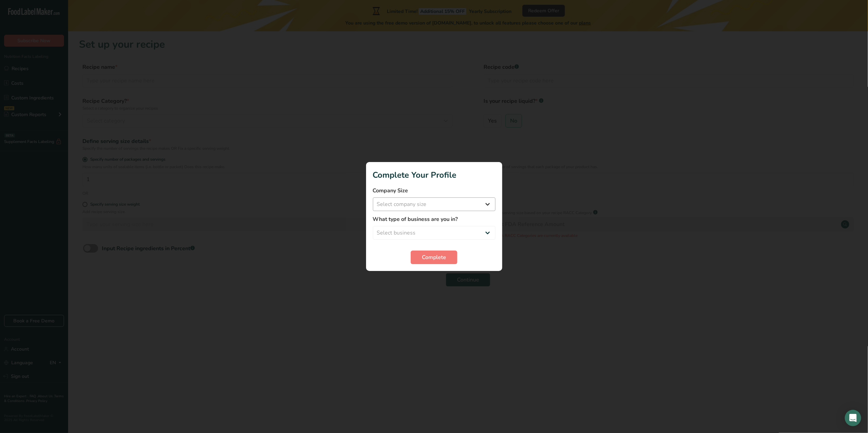  I want to click on button: Complete, so click(434, 257).